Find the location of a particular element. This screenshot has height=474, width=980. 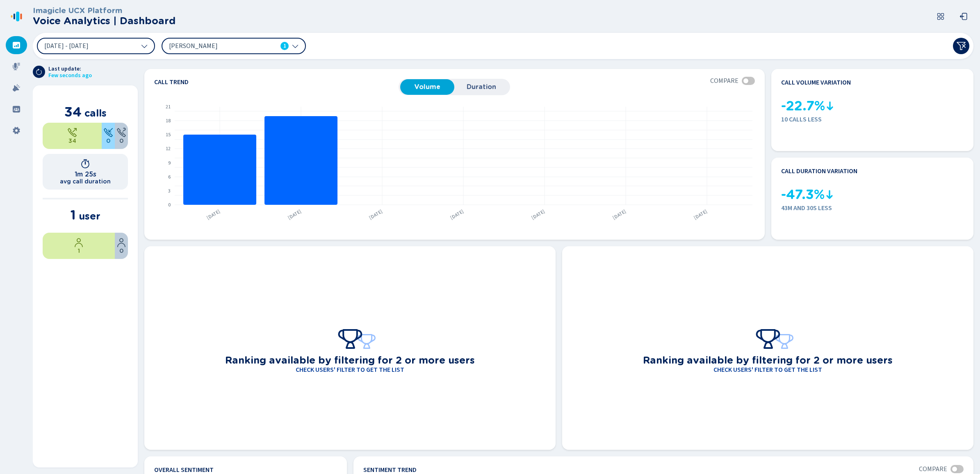

svg: mic-fill is located at coordinates (16, 67).